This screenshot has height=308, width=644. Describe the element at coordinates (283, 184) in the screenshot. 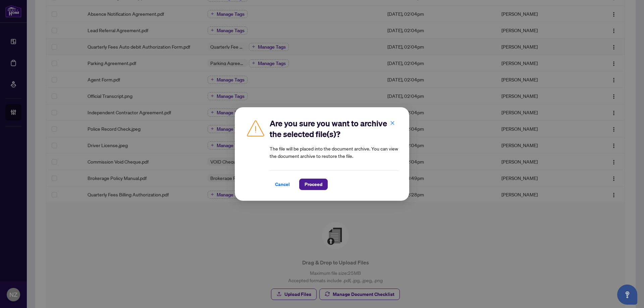

I see `span: Cancel` at that location.